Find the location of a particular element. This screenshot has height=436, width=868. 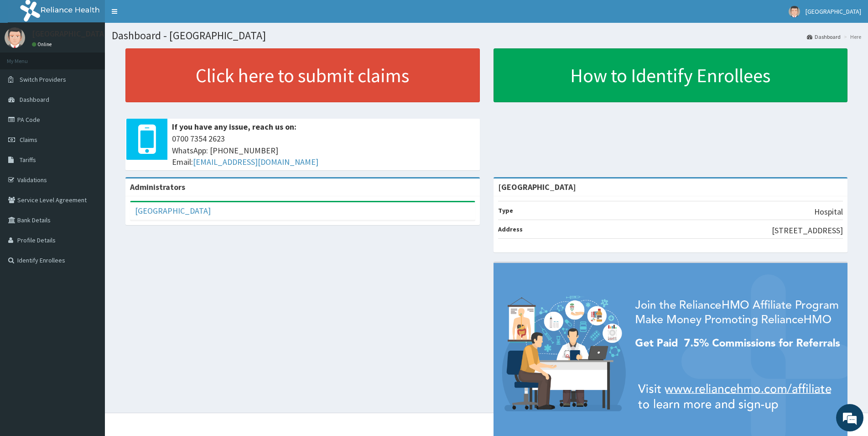

span: Dashboard is located at coordinates (34, 100).